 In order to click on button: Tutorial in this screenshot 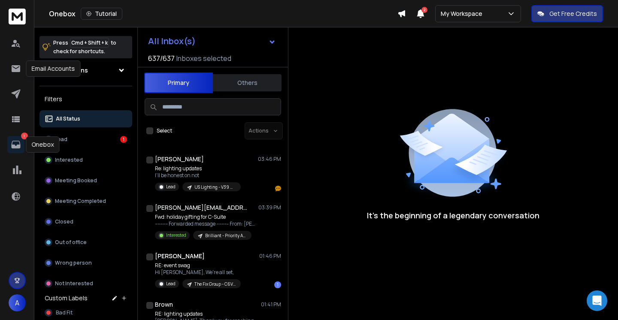, I will do `click(101, 14)`.